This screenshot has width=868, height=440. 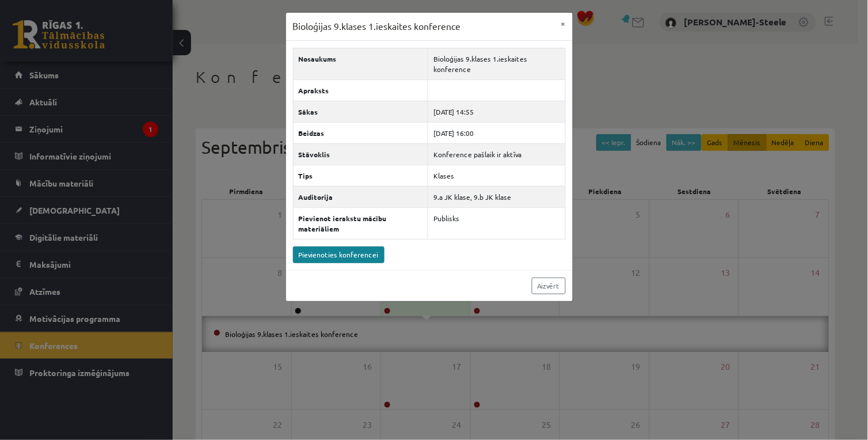 What do you see at coordinates (360, 223) in the screenshot?
I see `th: Pievienot ierakstu mācību materiāliem` at bounding box center [360, 223].